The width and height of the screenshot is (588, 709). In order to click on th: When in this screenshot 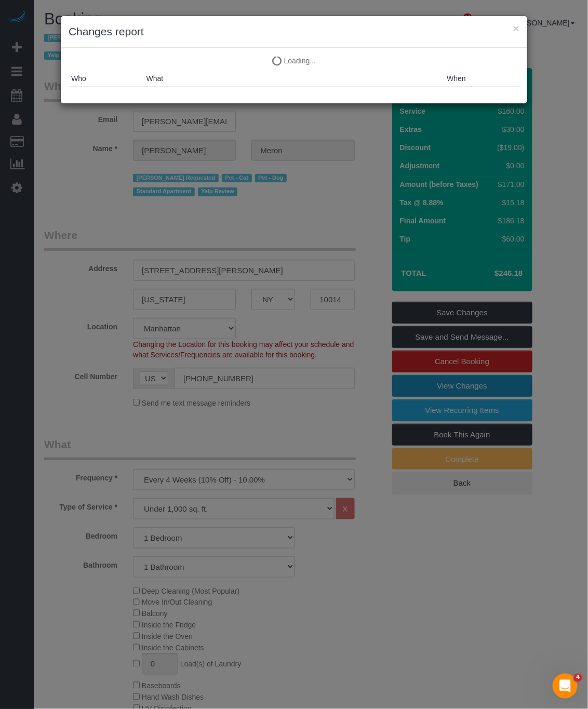, I will do `click(481, 78)`.